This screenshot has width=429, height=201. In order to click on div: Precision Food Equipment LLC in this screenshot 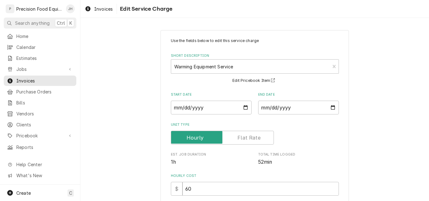, I will do `click(39, 9)`.